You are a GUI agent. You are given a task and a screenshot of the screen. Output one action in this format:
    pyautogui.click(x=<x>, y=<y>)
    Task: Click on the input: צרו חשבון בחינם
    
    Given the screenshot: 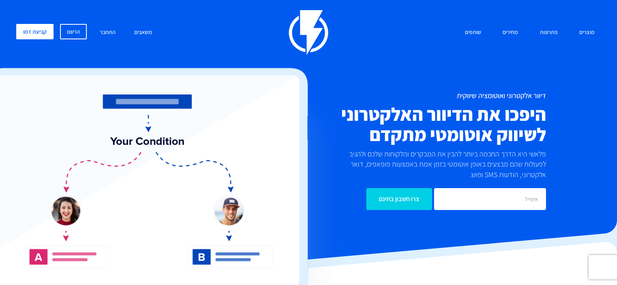 What is the action you would take?
    pyautogui.click(x=399, y=199)
    